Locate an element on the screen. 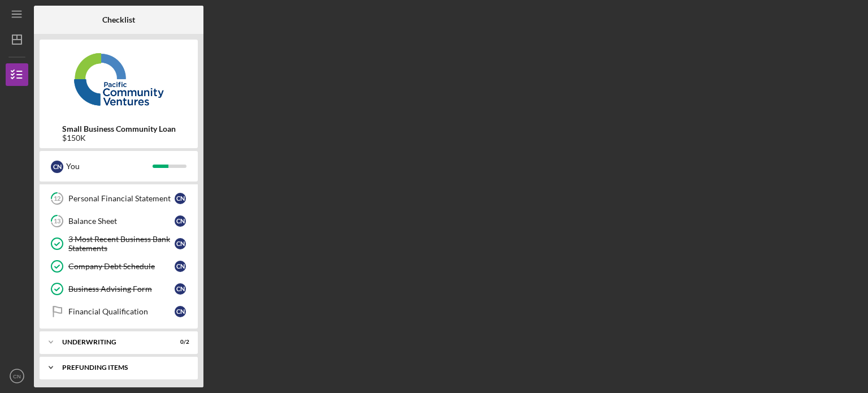 Image resolution: width=868 pixels, height=393 pixels. div: Underwriting is located at coordinates (111, 342).